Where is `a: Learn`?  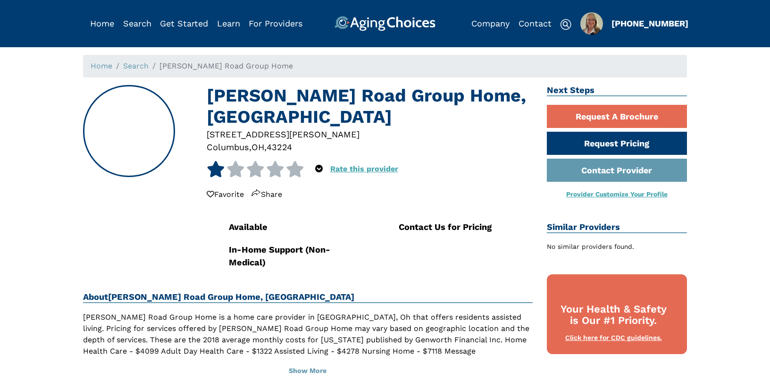 a: Learn is located at coordinates (228, 23).